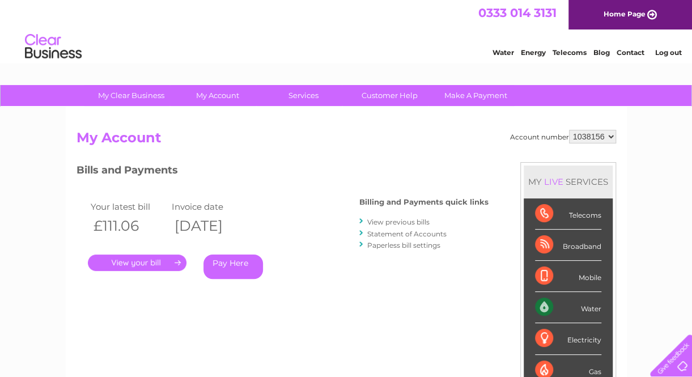 The width and height of the screenshot is (692, 377). Describe the element at coordinates (129, 226) in the screenshot. I see `th: £111.06` at that location.